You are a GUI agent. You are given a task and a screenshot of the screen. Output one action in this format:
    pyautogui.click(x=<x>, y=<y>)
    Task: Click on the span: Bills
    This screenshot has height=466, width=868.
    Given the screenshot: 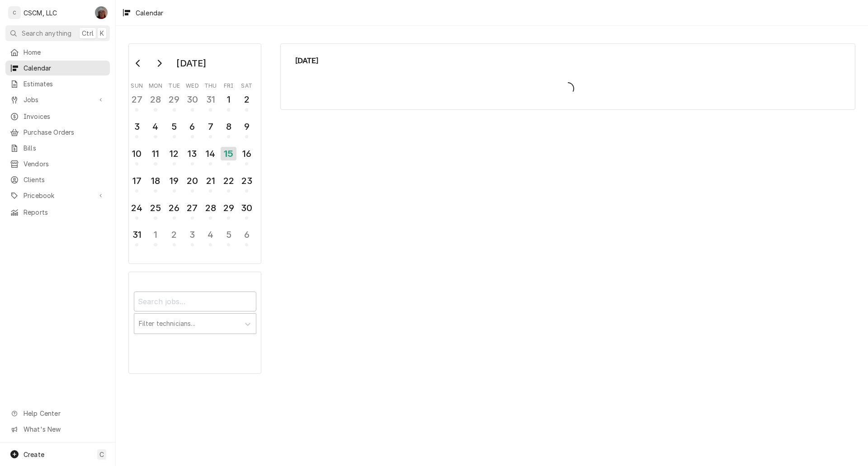 What is the action you would take?
    pyautogui.click(x=64, y=148)
    